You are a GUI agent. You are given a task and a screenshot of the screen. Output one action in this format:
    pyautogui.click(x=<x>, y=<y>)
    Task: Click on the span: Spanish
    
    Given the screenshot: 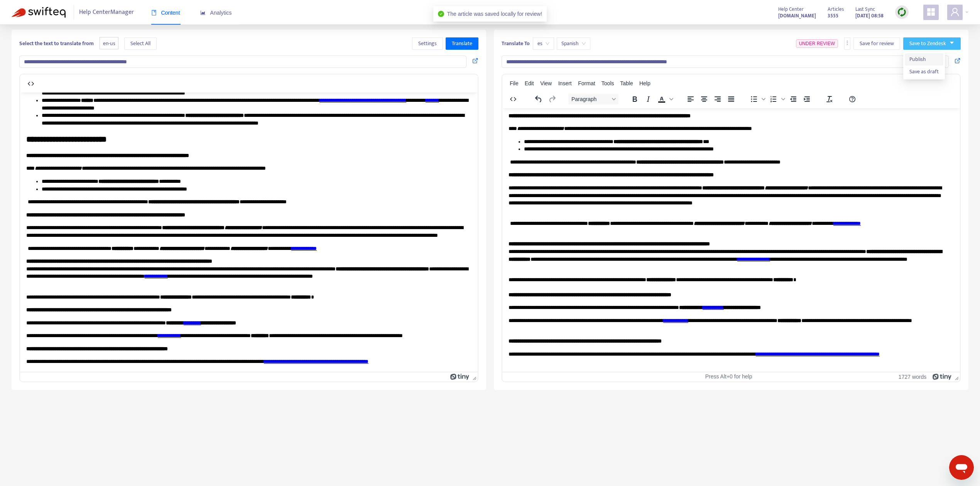 What is the action you would take?
    pyautogui.click(x=574, y=43)
    